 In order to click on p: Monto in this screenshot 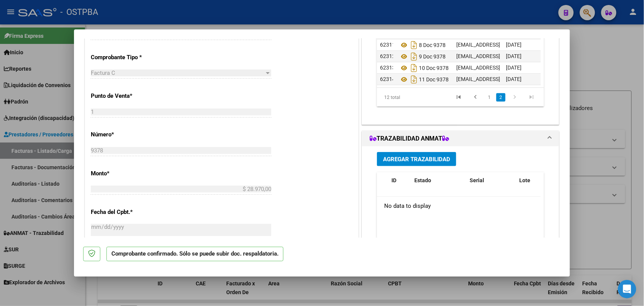, I will do `click(130, 173)`.